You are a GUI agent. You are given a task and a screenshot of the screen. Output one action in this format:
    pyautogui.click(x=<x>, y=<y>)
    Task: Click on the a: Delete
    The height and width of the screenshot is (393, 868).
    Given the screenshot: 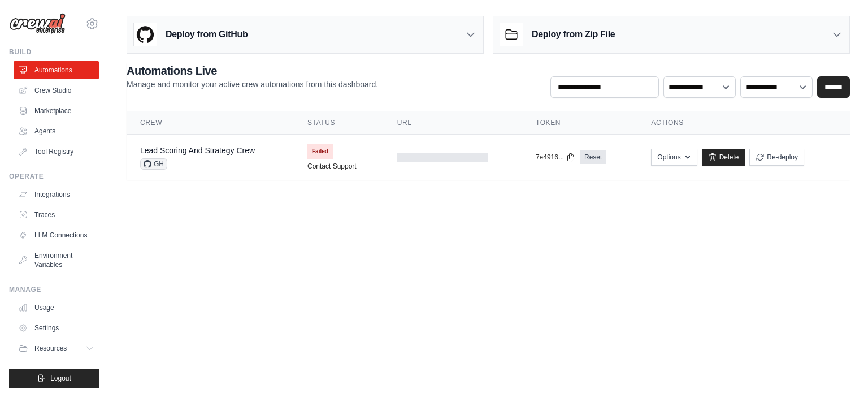 What is the action you would take?
    pyautogui.click(x=723, y=157)
    